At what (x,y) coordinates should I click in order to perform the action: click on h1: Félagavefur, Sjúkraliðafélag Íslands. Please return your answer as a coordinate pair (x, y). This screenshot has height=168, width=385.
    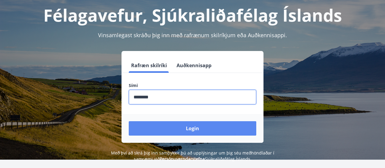
    Looking at the image, I should click on (192, 15).